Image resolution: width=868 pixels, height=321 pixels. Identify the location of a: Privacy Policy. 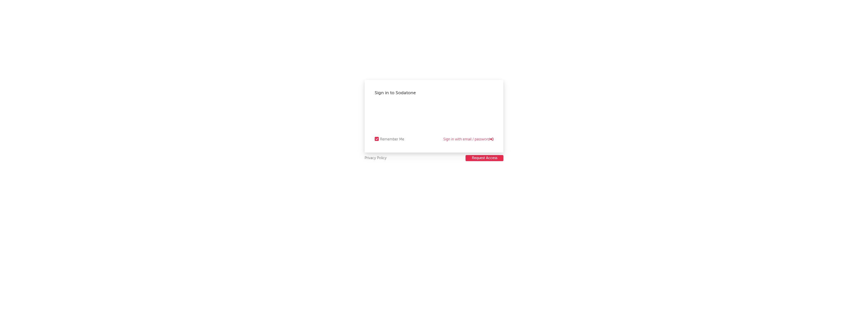
(375, 158).